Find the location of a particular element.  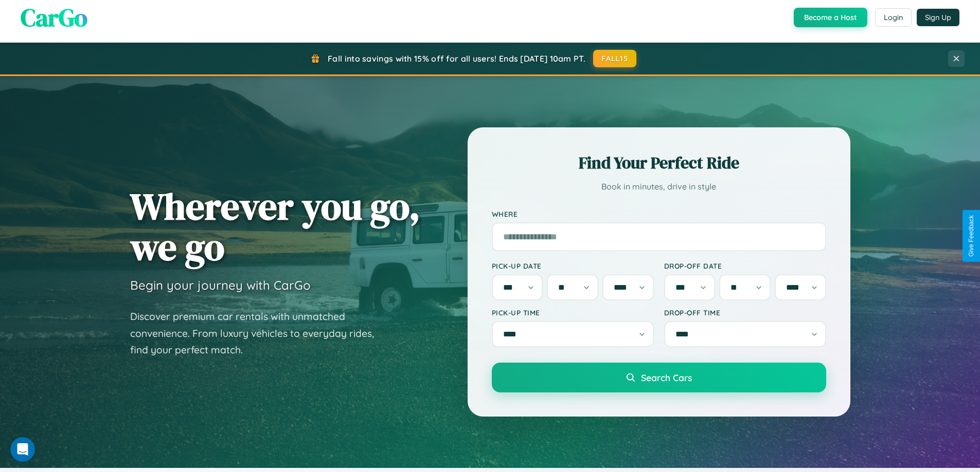

div: Give Feedback is located at coordinates (971, 236).